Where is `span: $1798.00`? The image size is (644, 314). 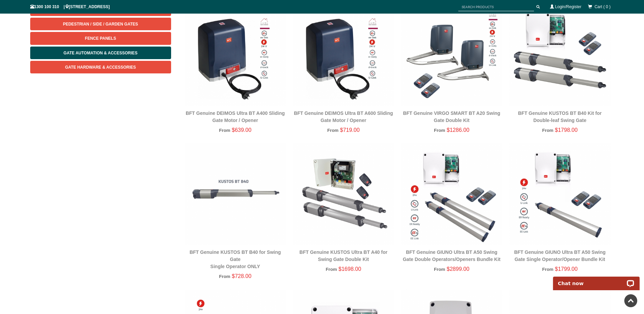
span: $1798.00 is located at coordinates (567, 130).